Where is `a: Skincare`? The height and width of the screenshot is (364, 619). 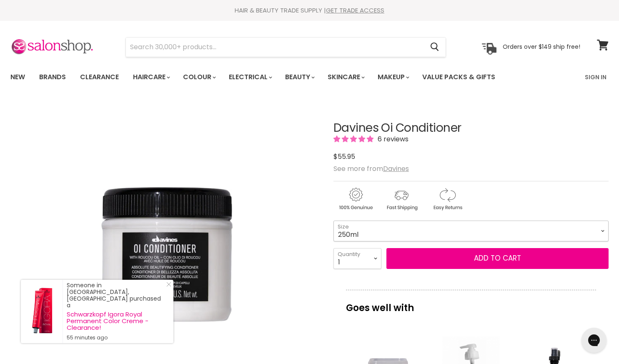 a: Skincare is located at coordinates (346, 77).